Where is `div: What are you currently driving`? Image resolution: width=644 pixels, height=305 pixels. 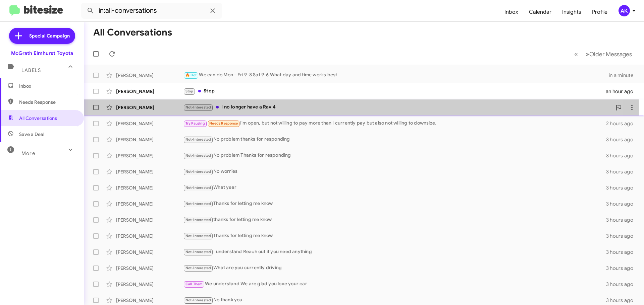 div: What are you currently driving is located at coordinates (394, 268).